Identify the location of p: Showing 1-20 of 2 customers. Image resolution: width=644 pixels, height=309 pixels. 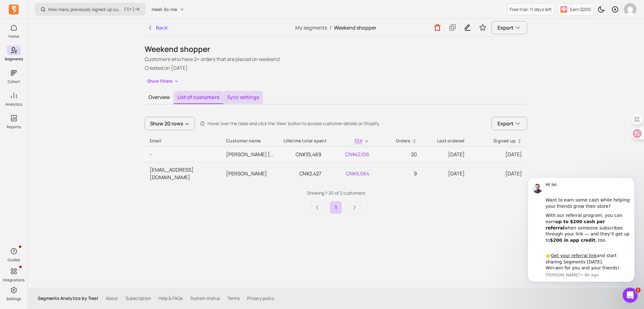
(336, 193).